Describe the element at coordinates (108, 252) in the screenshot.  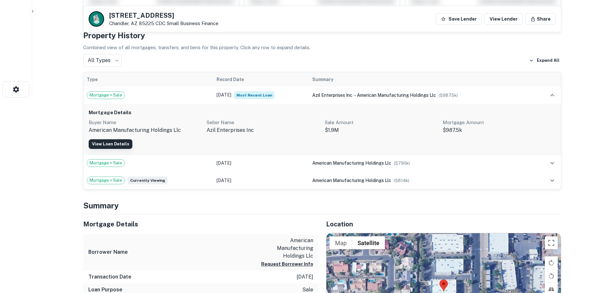
I see `h6: Borrower Name` at that location.